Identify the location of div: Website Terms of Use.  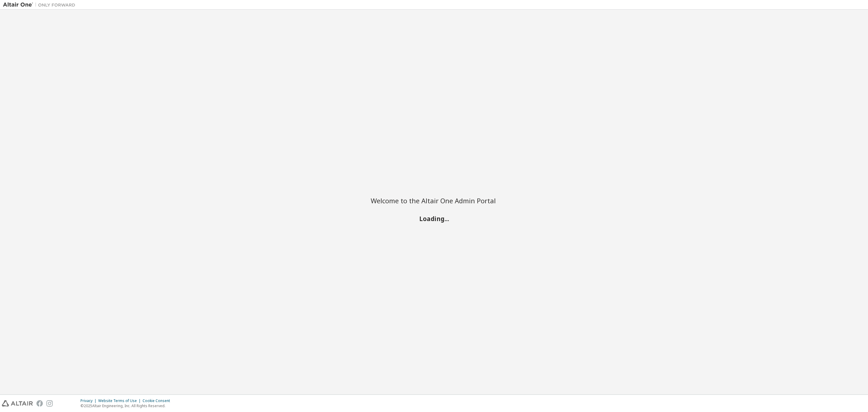
(120, 401).